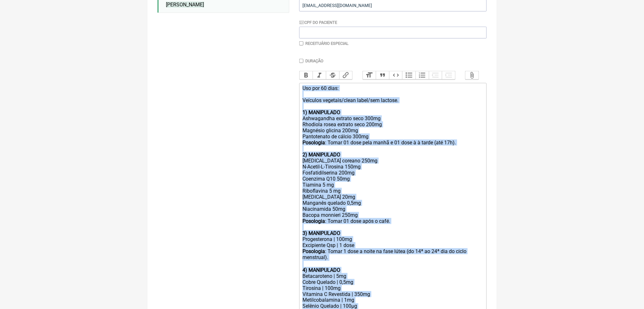 The image size is (644, 309). What do you see at coordinates (314, 61) in the screenshot?
I see `label: Duração` at bounding box center [314, 61].